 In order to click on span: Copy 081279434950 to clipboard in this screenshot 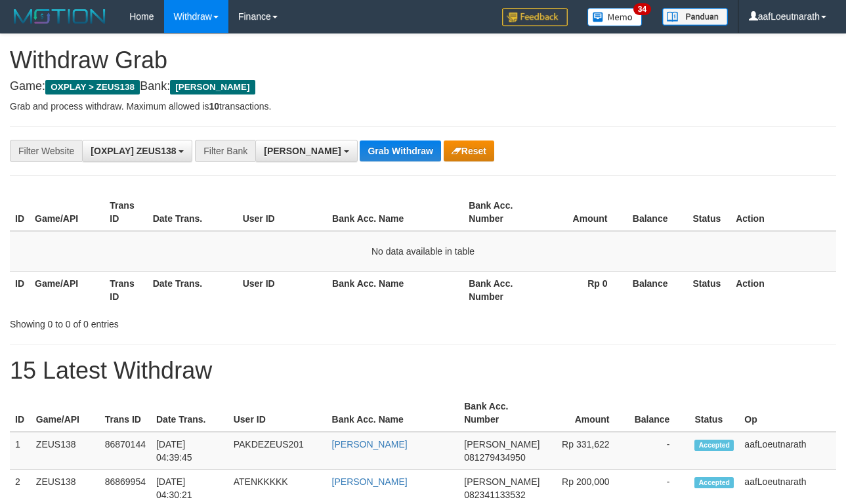, I will do `click(494, 458)`.